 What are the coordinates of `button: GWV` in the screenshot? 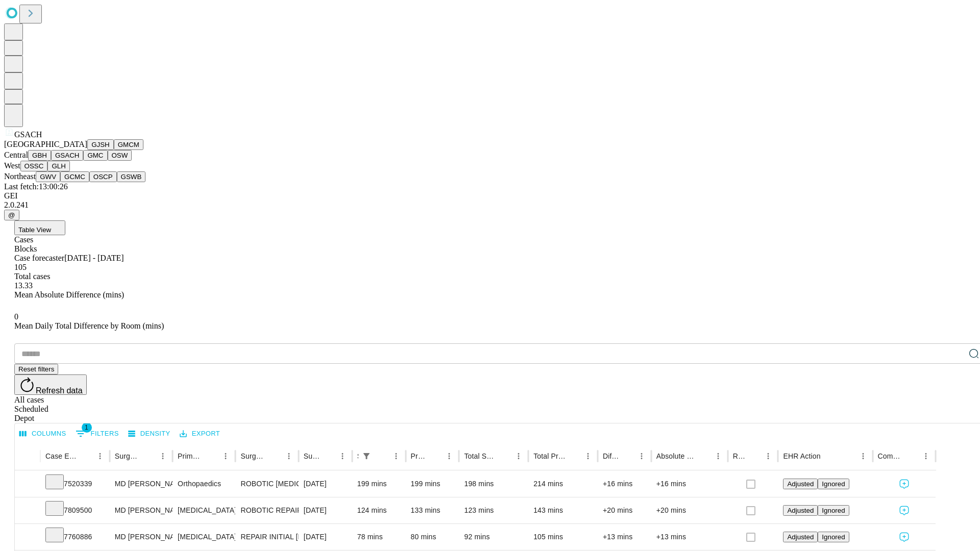 It's located at (48, 177).